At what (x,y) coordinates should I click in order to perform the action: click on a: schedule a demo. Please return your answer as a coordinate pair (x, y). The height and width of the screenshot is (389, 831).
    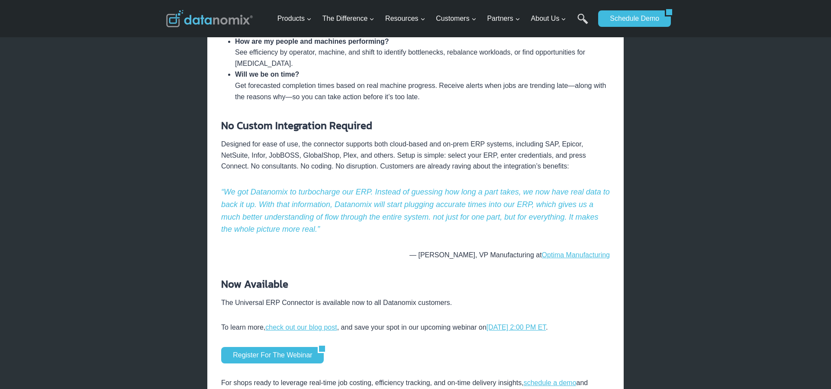
    Looking at the image, I should click on (550, 382).